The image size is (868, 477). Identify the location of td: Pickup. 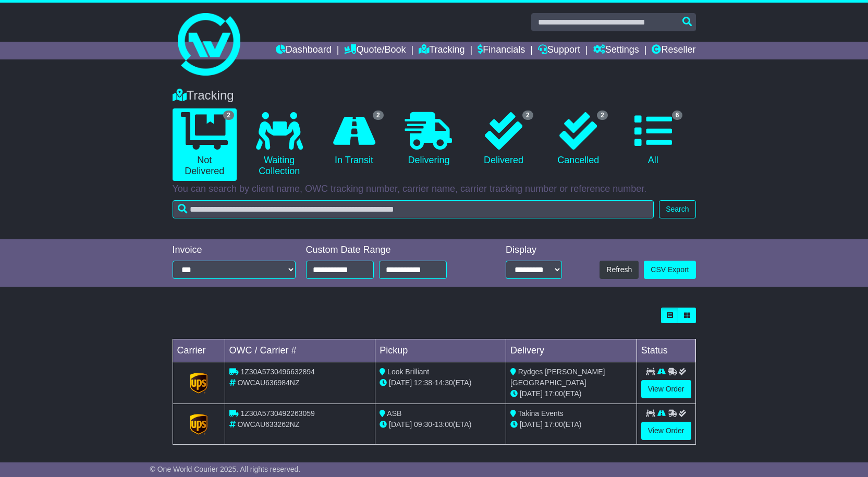
(440, 351).